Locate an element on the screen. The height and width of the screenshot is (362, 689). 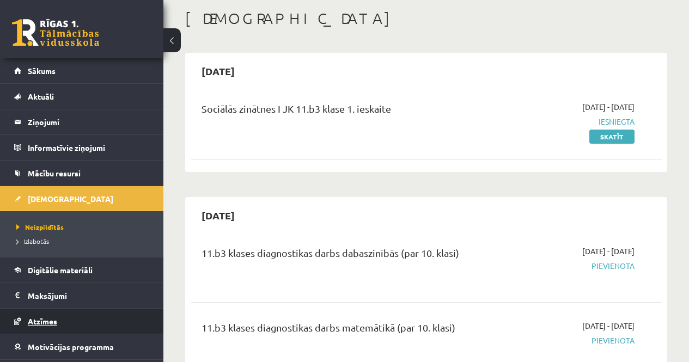
a: Izlabotās is located at coordinates (84, 241).